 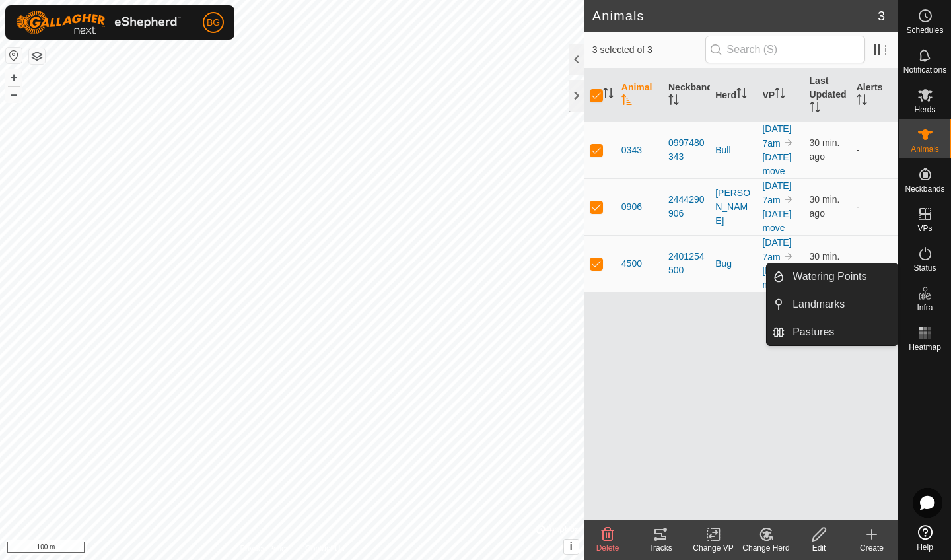 What do you see at coordinates (829, 276) in the screenshot?
I see `span: Watering Points` at bounding box center [829, 276].